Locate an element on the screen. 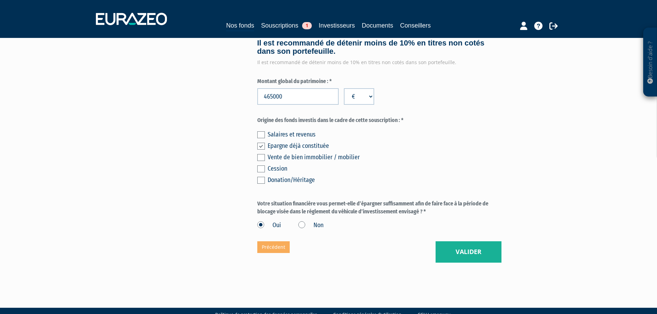  a: Précédent is located at coordinates (273, 247).